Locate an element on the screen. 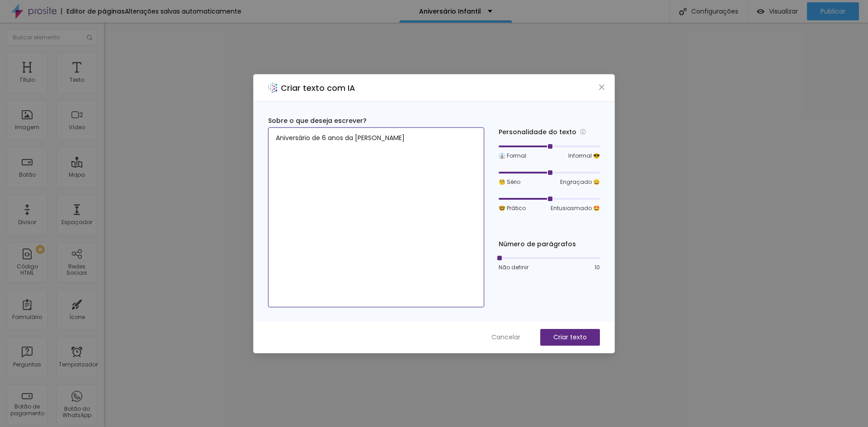 The height and width of the screenshot is (427, 868). font: Criar texto is located at coordinates (571, 337).